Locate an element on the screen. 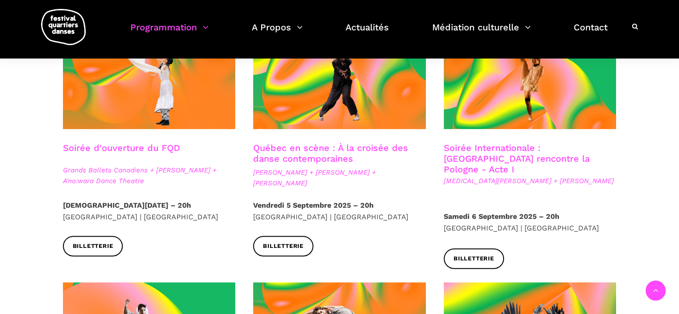  a: Médiation culturelle is located at coordinates (481, 33).